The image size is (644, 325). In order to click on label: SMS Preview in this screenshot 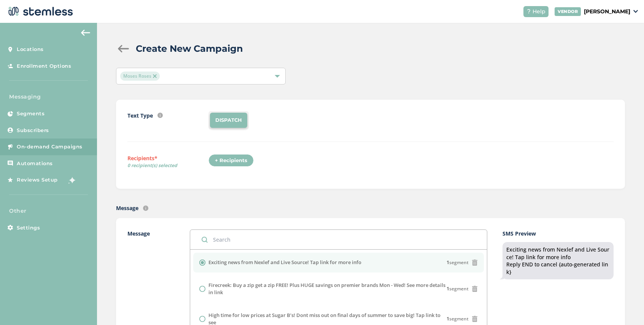, I will do `click(558, 233)`.